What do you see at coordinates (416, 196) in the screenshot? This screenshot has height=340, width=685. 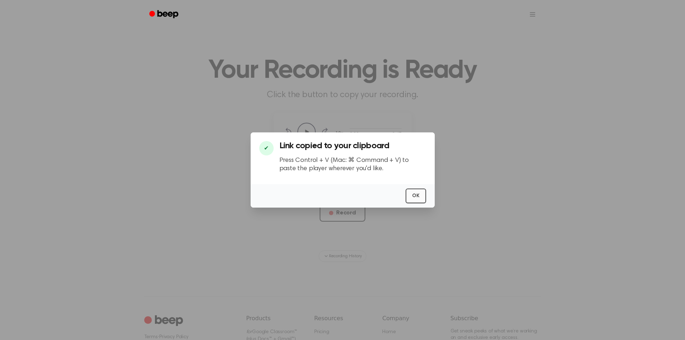 I see `button: OK` at bounding box center [416, 196].